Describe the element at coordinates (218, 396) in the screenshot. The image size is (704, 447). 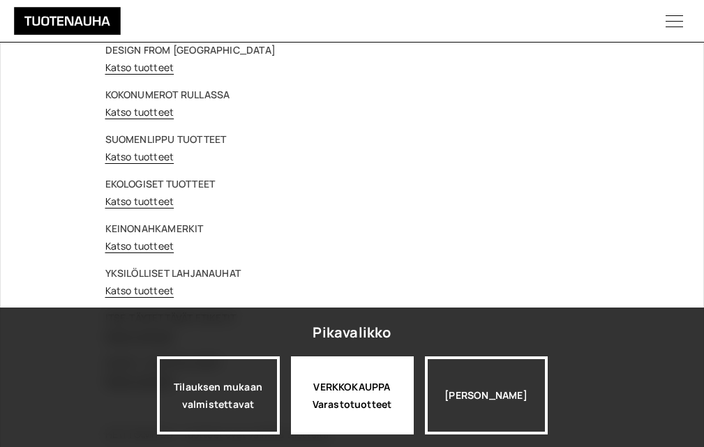
I see `div: Tilauksen mukaan valmistettavat` at that location.